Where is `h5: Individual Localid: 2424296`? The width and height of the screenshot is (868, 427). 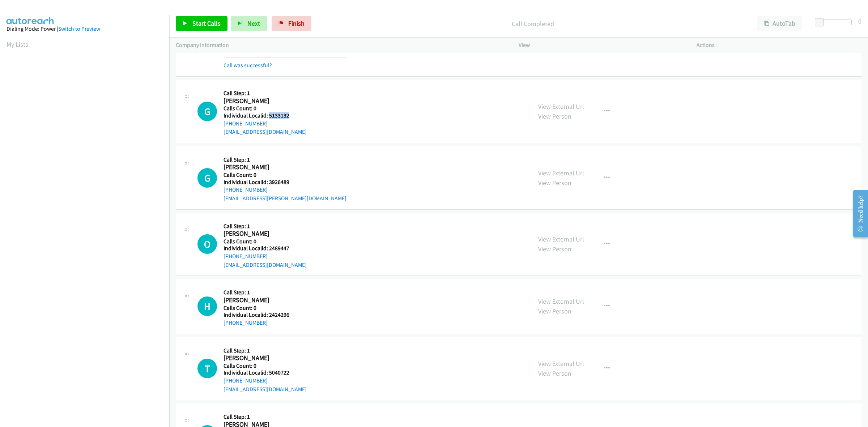
h5: Individual Localid: 2424296 is located at coordinates (260, 314).